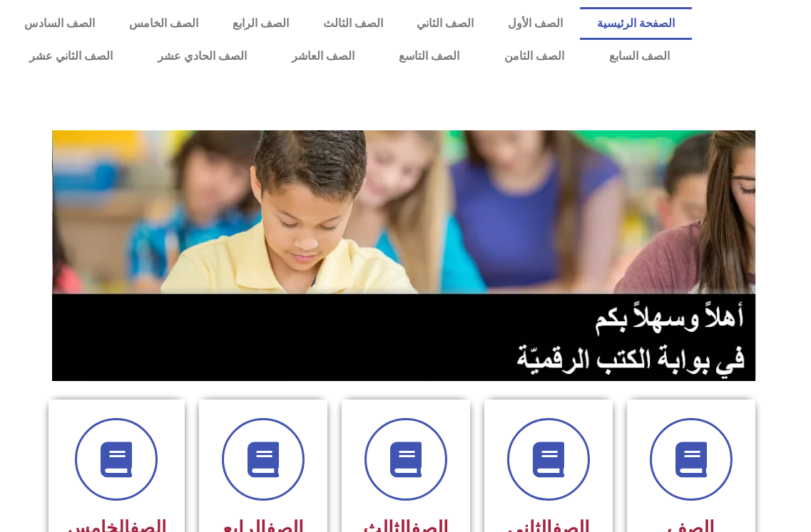  Describe the element at coordinates (202, 56) in the screenshot. I see `a: الصف الحادي عشر` at that location.